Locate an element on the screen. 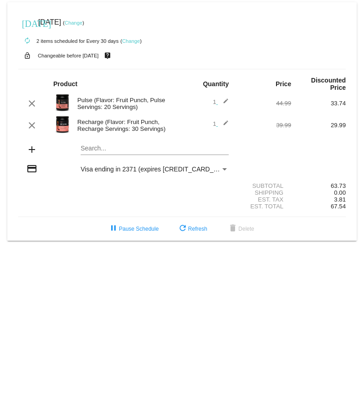  mat-icon: lock_open is located at coordinates (27, 56).